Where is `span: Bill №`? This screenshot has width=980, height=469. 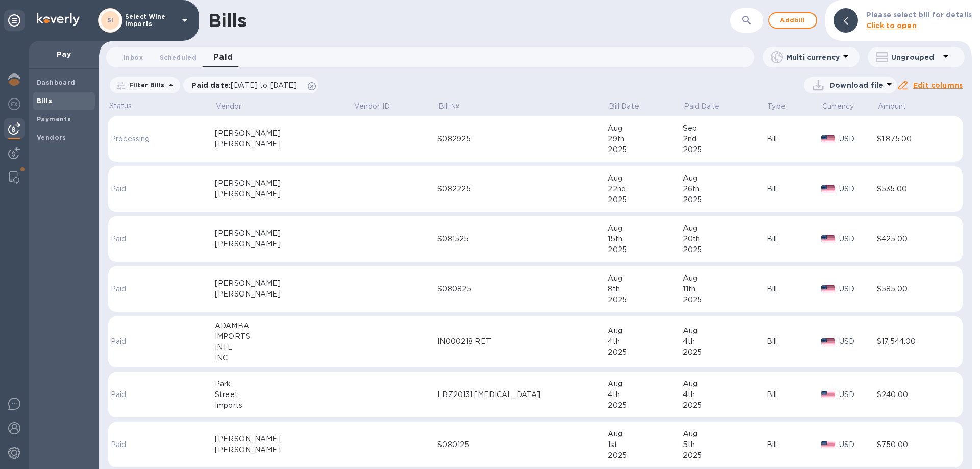
span: Bill № is located at coordinates (455, 106).